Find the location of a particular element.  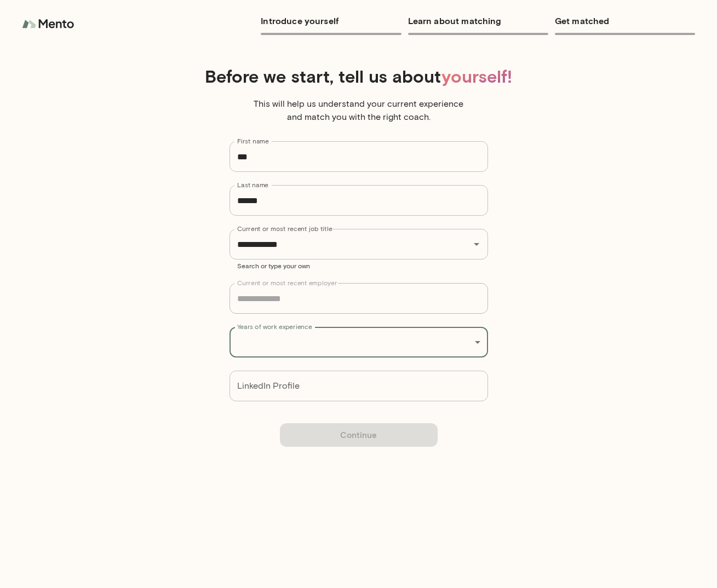

label: Years of work experience is located at coordinates (274, 326).